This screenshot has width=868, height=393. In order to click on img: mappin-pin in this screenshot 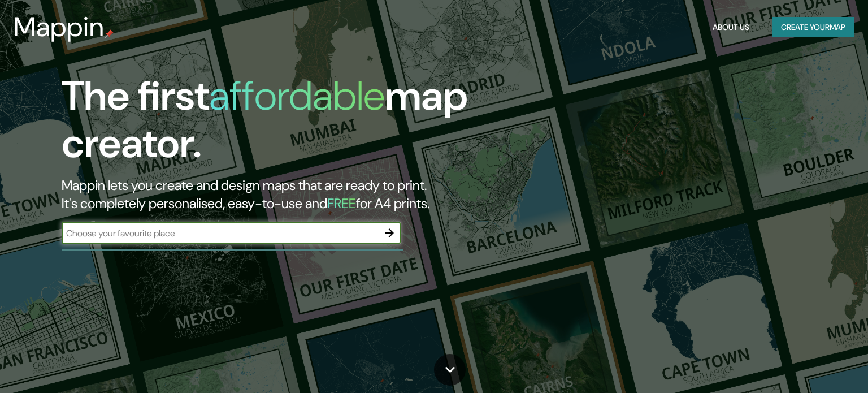, I will do `click(109, 34)`.